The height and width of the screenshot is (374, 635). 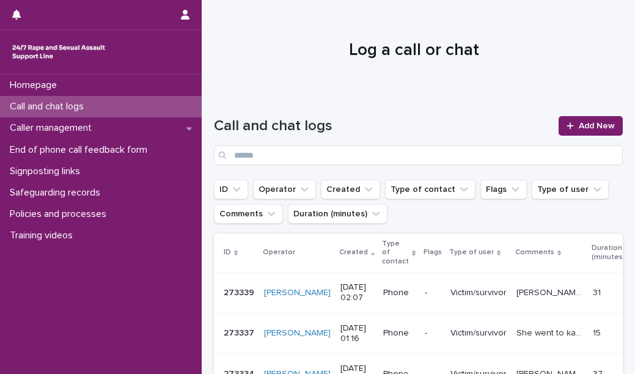 What do you see at coordinates (59, 52) in the screenshot?
I see `img: rhQMoQhaT3yELyF149Cw` at bounding box center [59, 52].